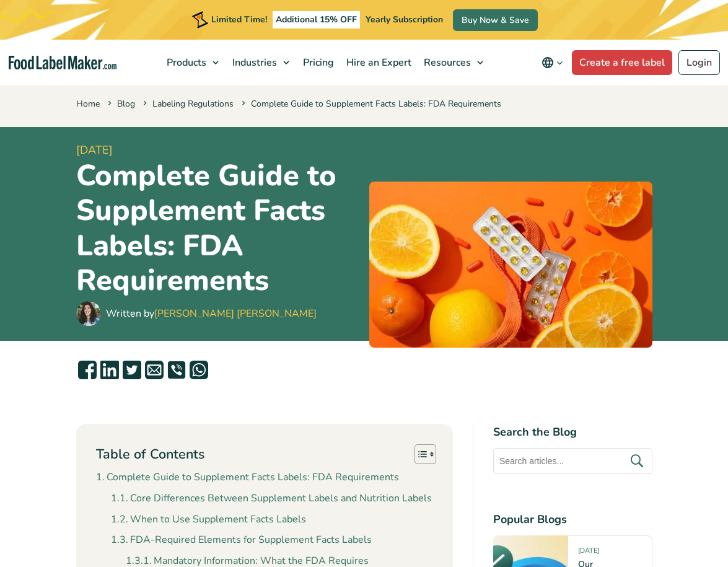 The width and height of the screenshot is (728, 567). I want to click on span: Products, so click(185, 63).